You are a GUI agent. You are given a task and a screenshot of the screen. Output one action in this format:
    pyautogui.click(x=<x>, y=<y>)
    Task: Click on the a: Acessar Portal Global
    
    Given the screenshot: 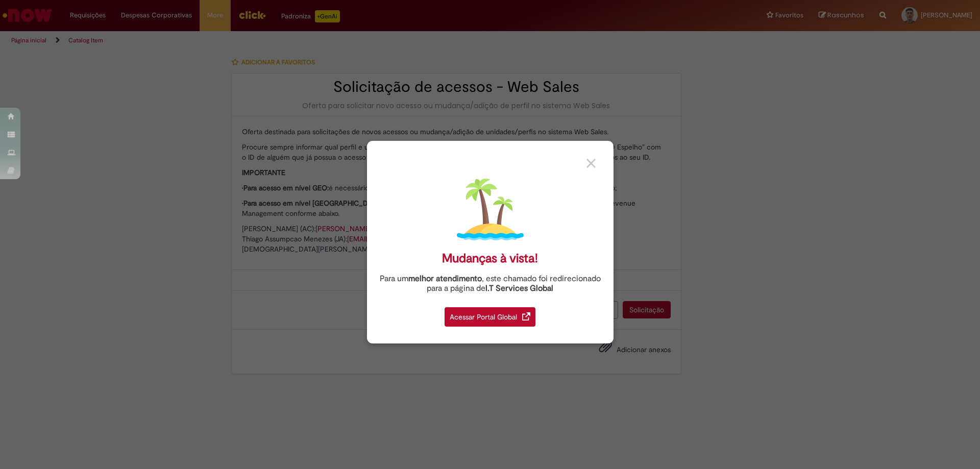 What is the action you would take?
    pyautogui.click(x=490, y=314)
    